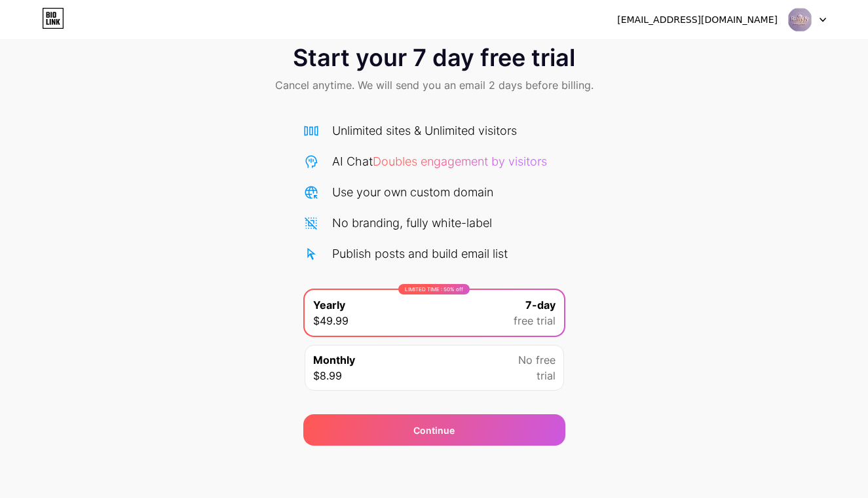  What do you see at coordinates (434, 289) in the screenshot?
I see `div: LIMITED TIME : 50% off` at bounding box center [434, 289].